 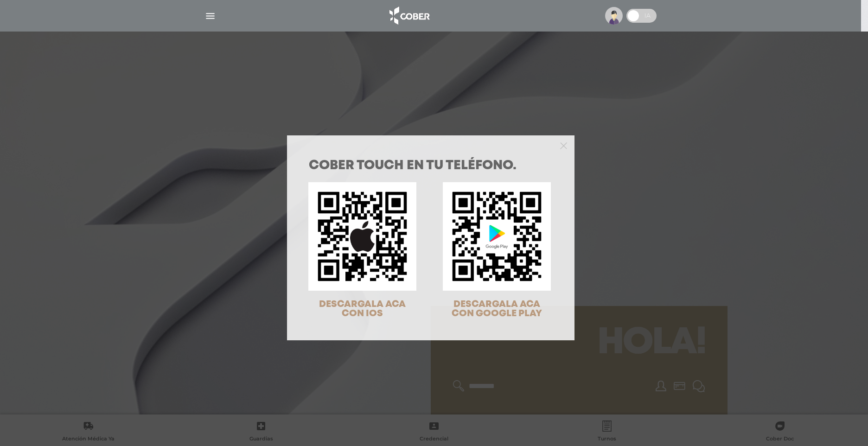 I want to click on button: Close, so click(x=563, y=145).